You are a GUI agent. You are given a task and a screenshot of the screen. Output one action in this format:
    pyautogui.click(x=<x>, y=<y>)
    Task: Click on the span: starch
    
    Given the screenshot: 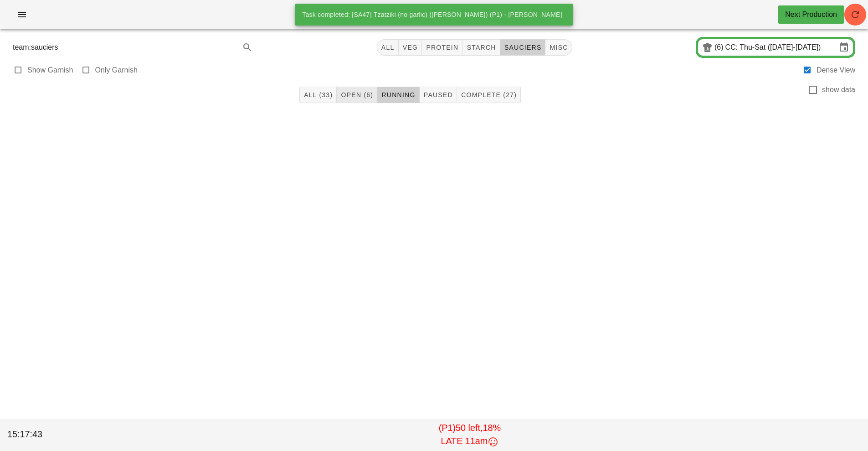 What is the action you would take?
    pyautogui.click(x=481, y=48)
    